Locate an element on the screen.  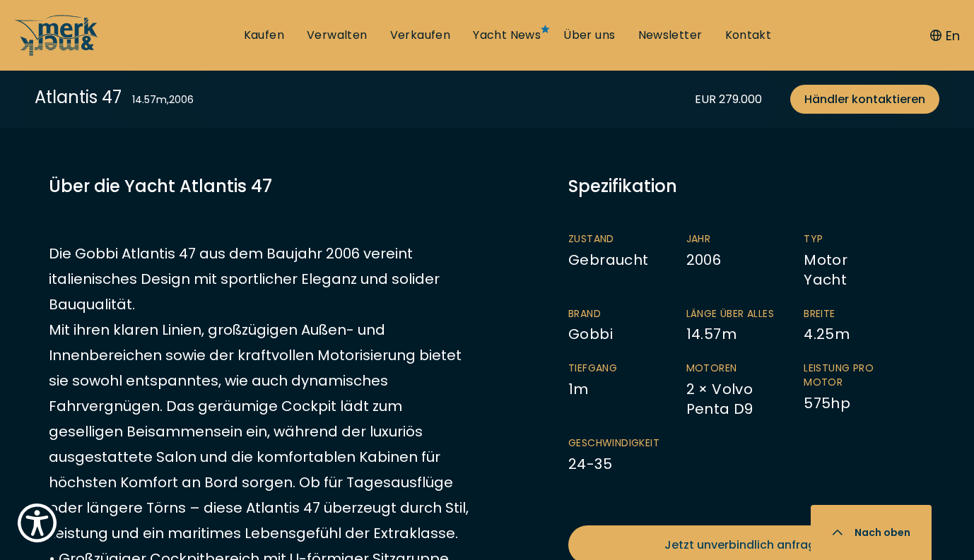
span: Breite is located at coordinates (848, 314).